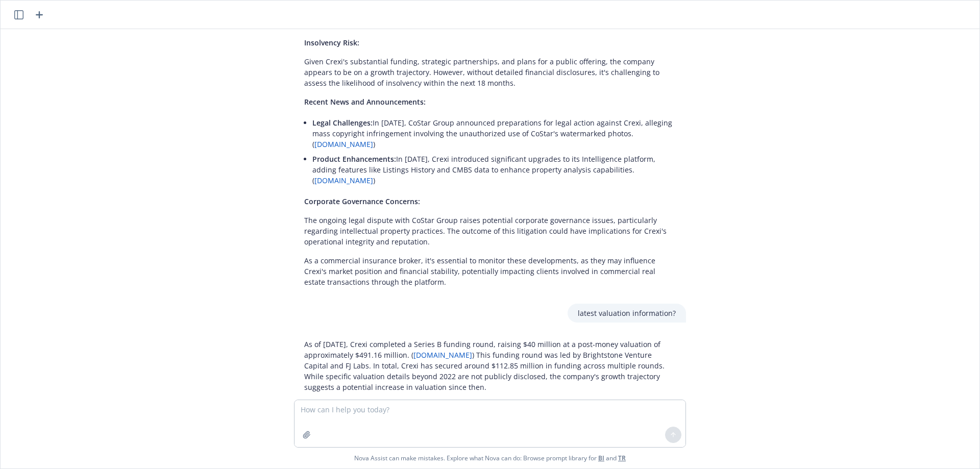 This screenshot has height=469, width=980. Describe the element at coordinates (627, 313) in the screenshot. I see `p: latest valuation information?` at that location.